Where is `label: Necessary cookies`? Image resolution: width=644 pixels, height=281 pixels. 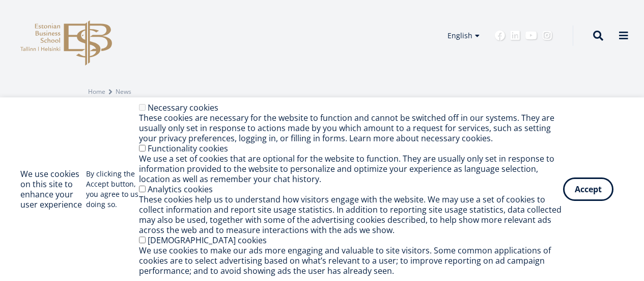
label: Necessary cookies is located at coordinates (183, 107).